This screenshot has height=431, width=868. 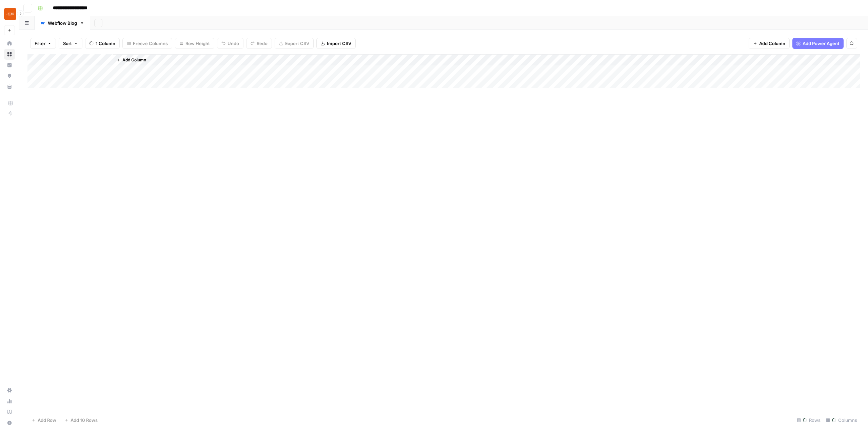 I want to click on span: Row Height, so click(x=198, y=44).